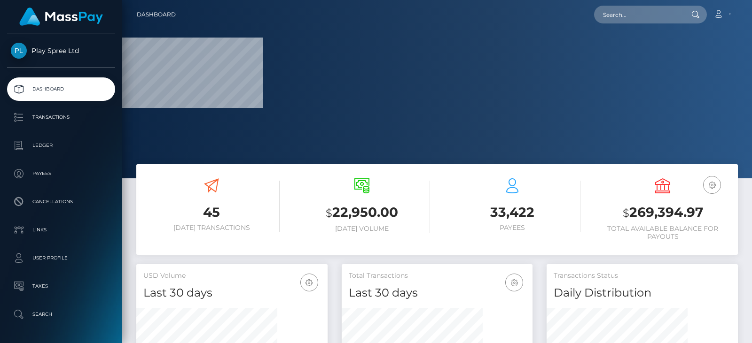 The width and height of the screenshot is (752, 343). What do you see at coordinates (61, 16) in the screenshot?
I see `img: MassPay Logo` at bounding box center [61, 16].